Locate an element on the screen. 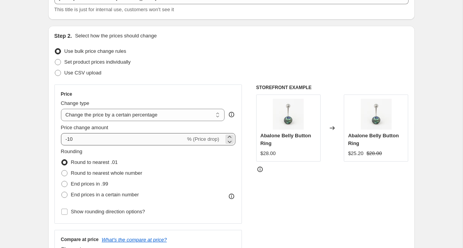 The width and height of the screenshot is (463, 248). h6: STOREFRONT EXAMPLE is located at coordinates (332, 88).